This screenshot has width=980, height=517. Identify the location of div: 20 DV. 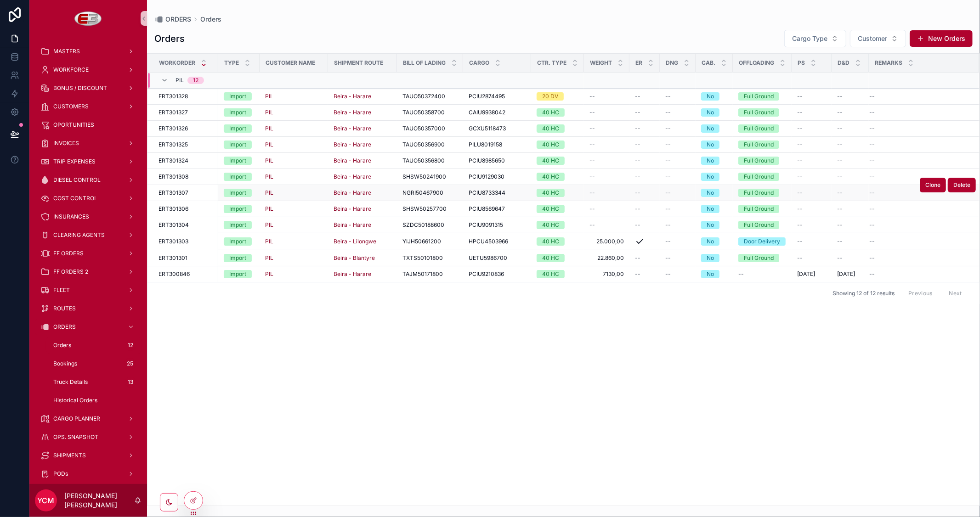
(550, 97).